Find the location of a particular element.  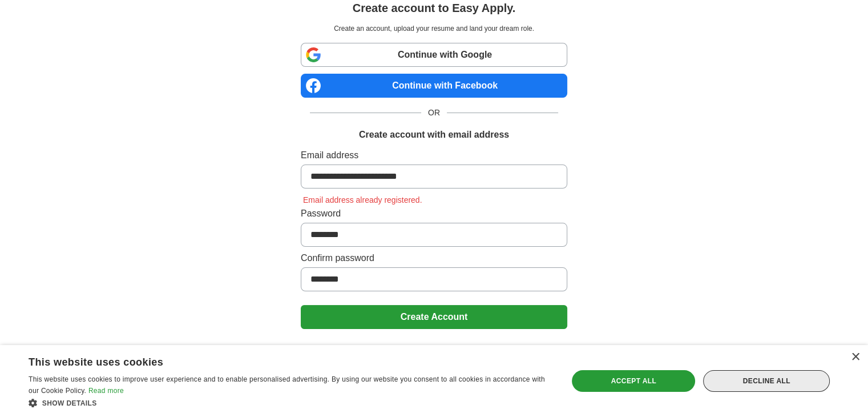

label: Password is located at coordinates (434, 213).